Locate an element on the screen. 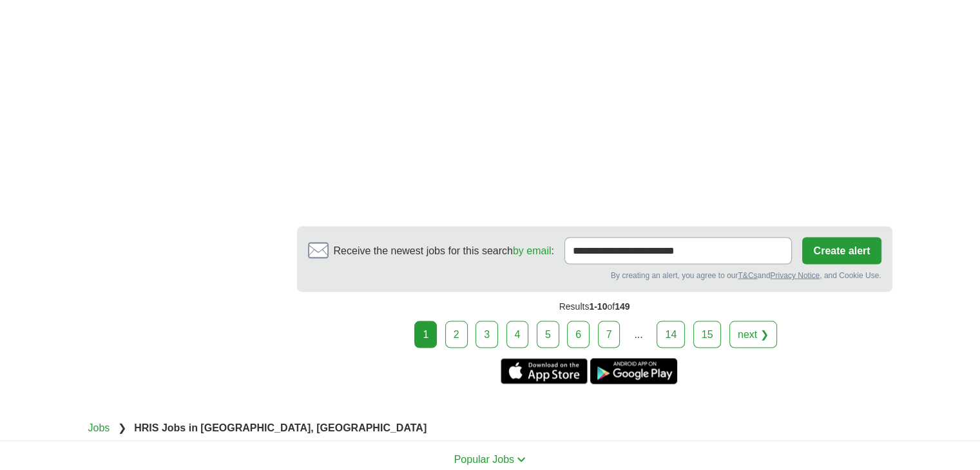 This screenshot has height=470, width=980. a: by email is located at coordinates (532, 250).